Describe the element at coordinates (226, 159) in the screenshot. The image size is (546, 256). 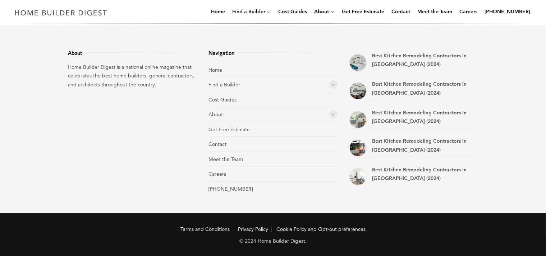
I see `a: Meet the Team` at that location.